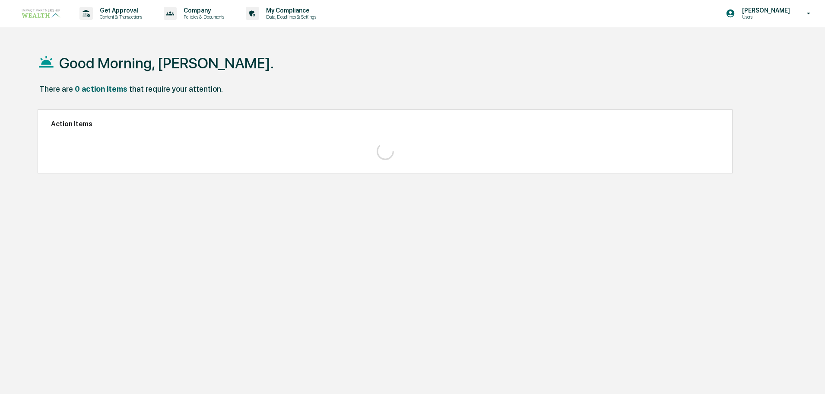  Describe the element at coordinates (56, 89) in the screenshot. I see `div: There are` at that location.